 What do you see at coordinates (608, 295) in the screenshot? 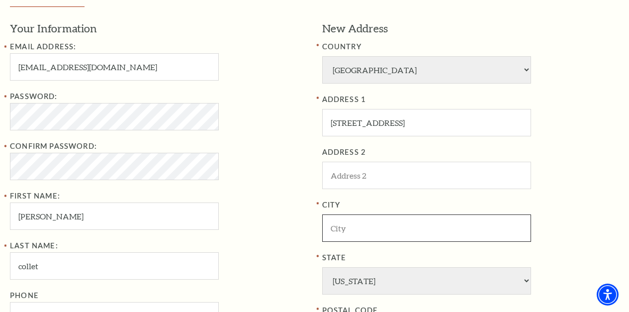
I see `div: Accessibility Menu` at bounding box center [608, 295].